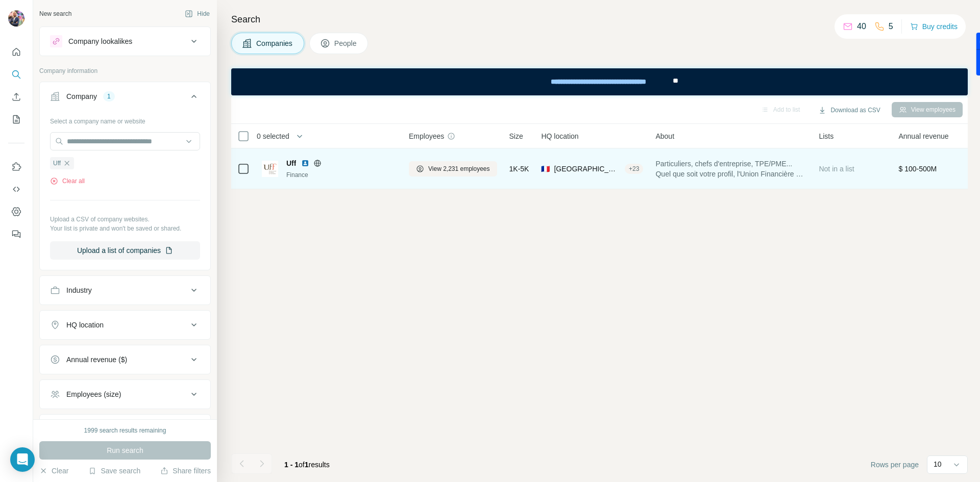 Image resolution: width=980 pixels, height=482 pixels. What do you see at coordinates (125, 119) in the screenshot?
I see `div: Select a company name or website` at bounding box center [125, 119].